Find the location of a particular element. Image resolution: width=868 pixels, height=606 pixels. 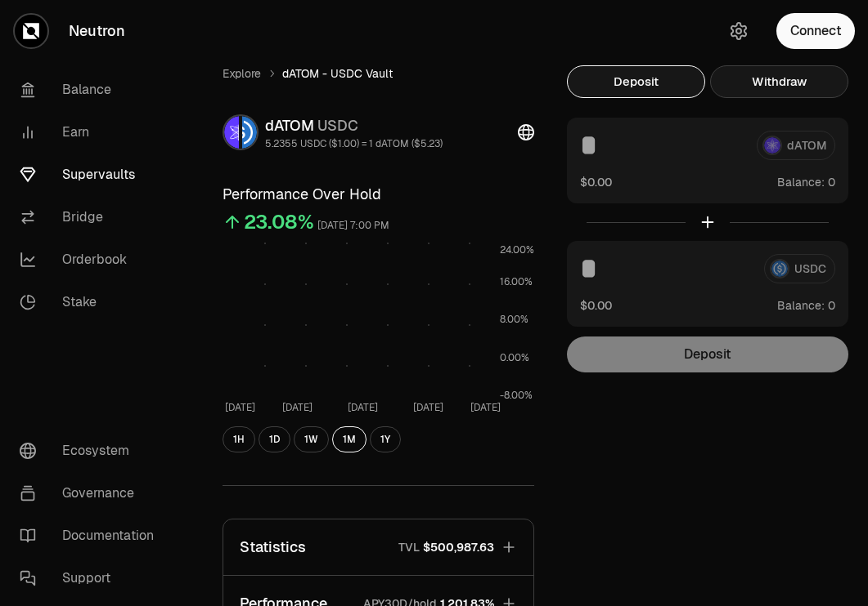

button: StatisticsTVL$500,987.63 is located at coordinates (378, 547).